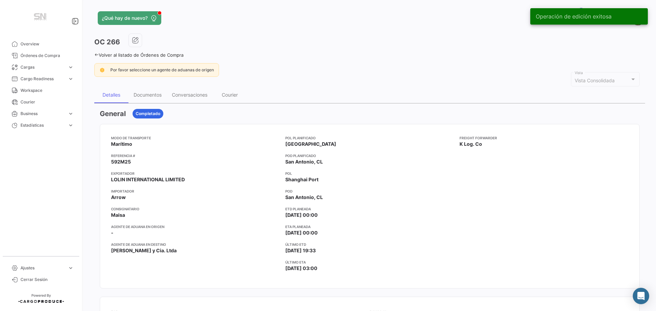 Image resolution: width=656 pixels, height=311 pixels. Describe the element at coordinates (121, 162) in the screenshot. I see `span: 592M25` at that location.